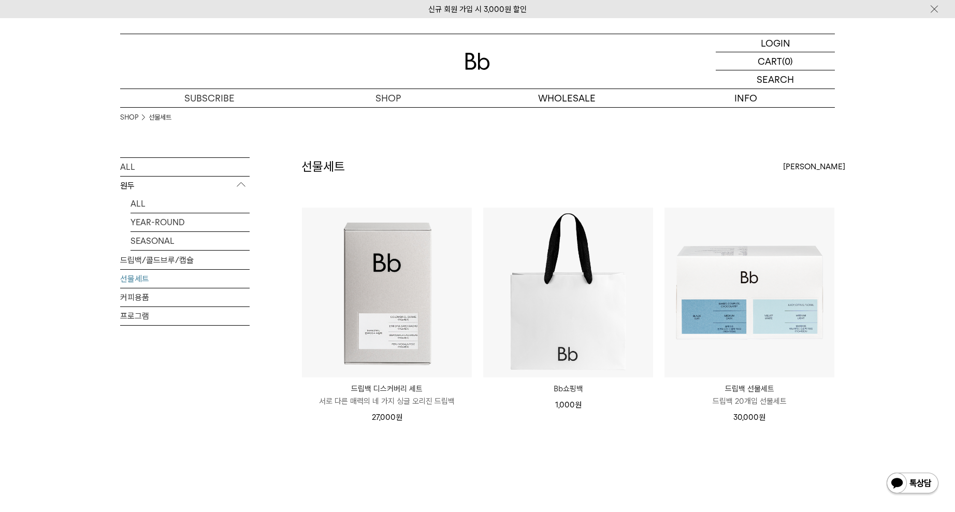 This screenshot has height=512, width=955. What do you see at coordinates (323, 167) in the screenshot?
I see `h2: 선물세트` at bounding box center [323, 167].